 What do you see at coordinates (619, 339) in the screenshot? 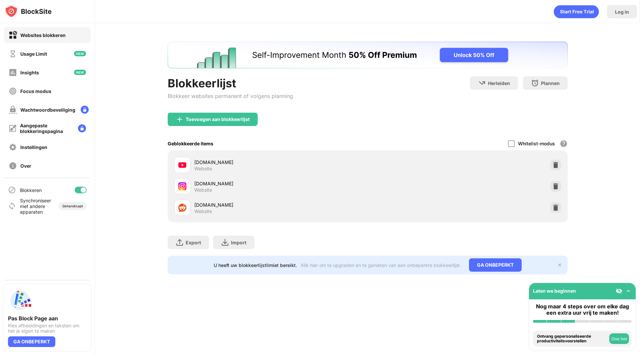
I see `button: Doe het` at bounding box center [619, 339].